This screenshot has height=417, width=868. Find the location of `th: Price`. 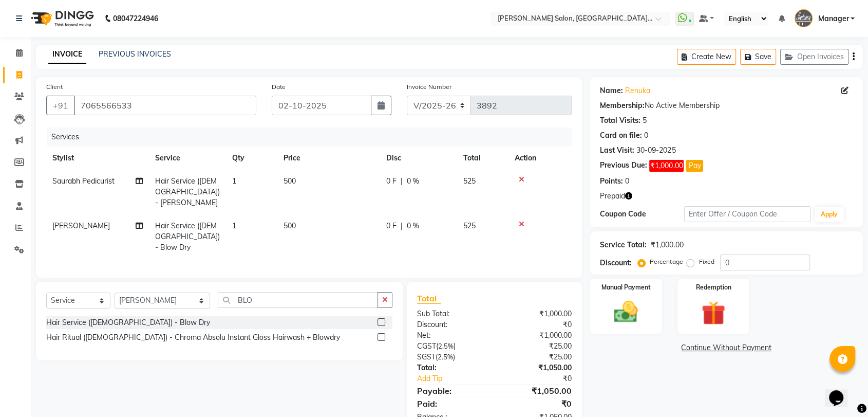

th: Price is located at coordinates (329, 158).